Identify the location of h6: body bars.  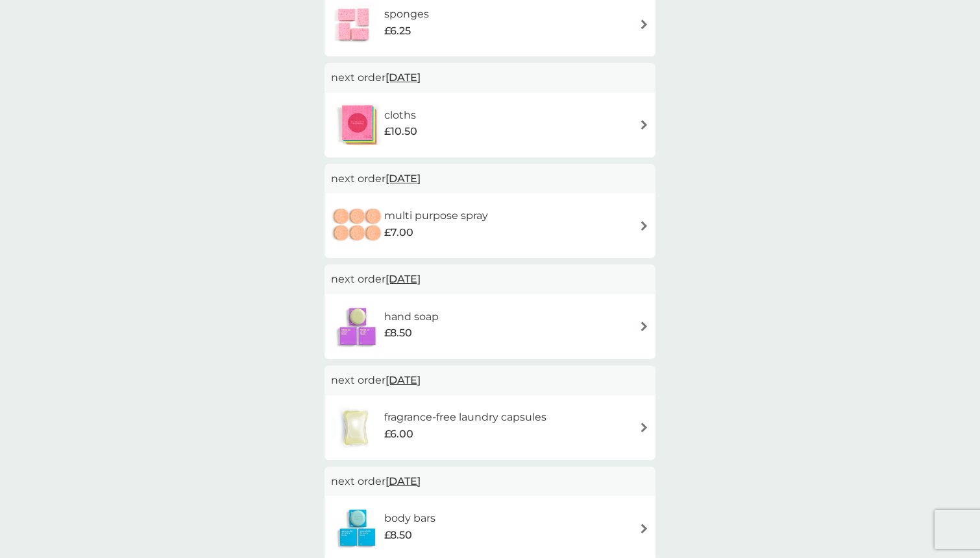
(409, 519).